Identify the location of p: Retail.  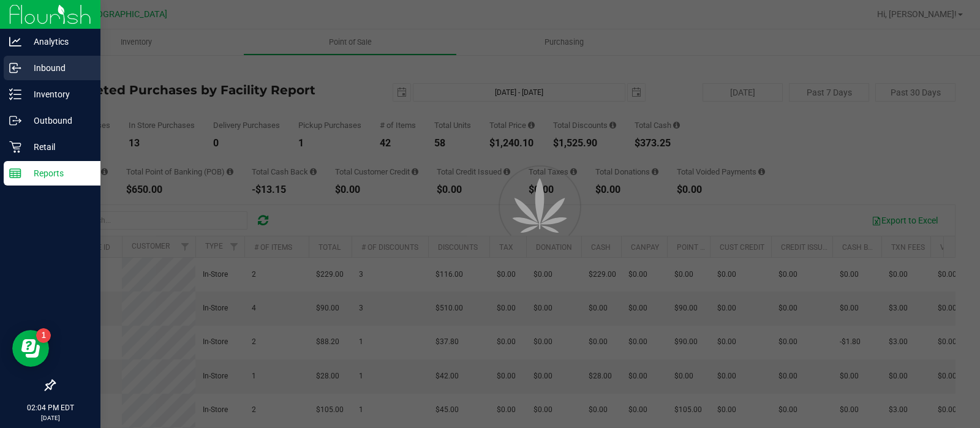
(58, 147).